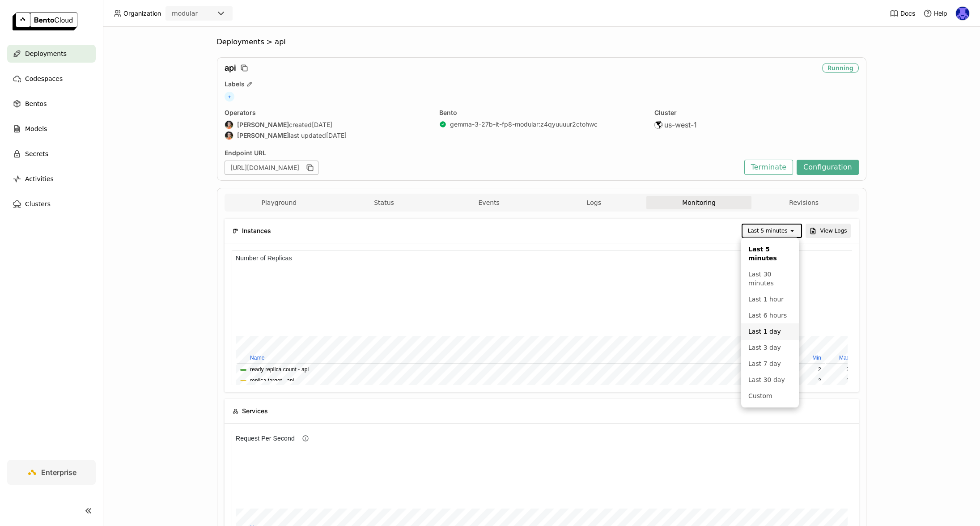 The height and width of the screenshot is (526, 980). Describe the element at coordinates (770, 253) in the screenshot. I see `div: Last 5 minutes` at that location.